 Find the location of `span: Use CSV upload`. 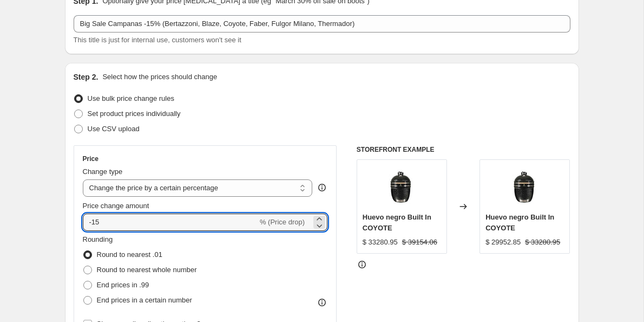

span: Use CSV upload is located at coordinates (113, 129).